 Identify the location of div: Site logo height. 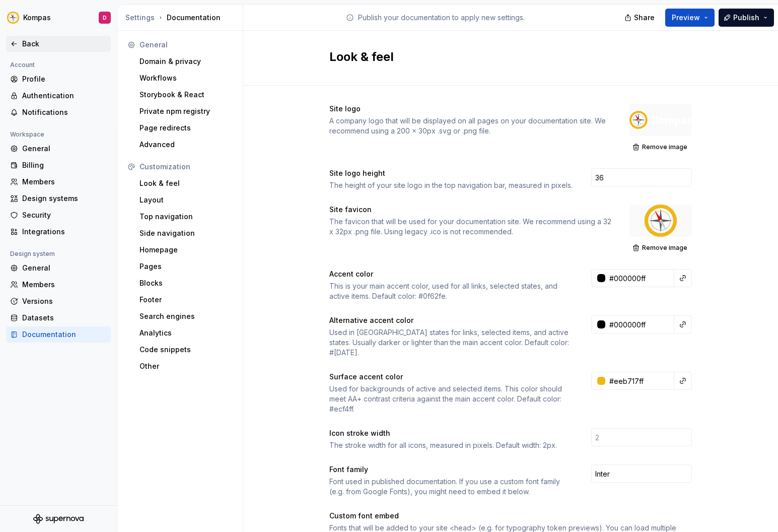
(451, 173).